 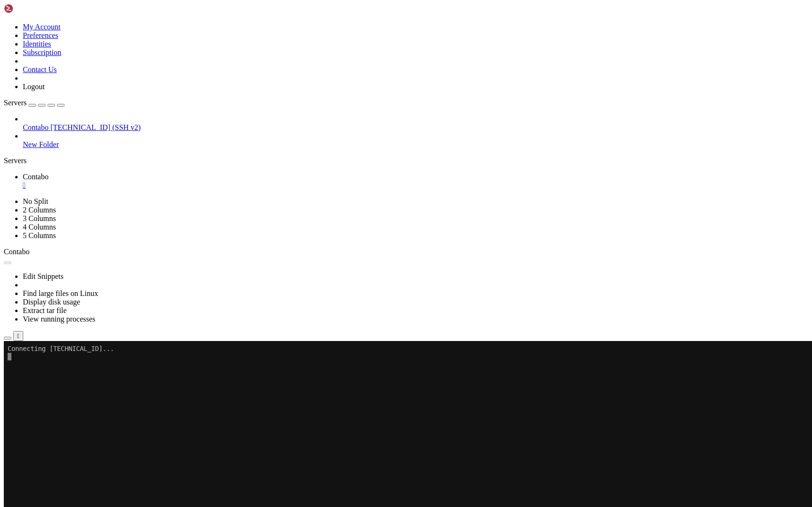 What do you see at coordinates (40, 35) in the screenshot?
I see `a: Preferences` at bounding box center [40, 35].